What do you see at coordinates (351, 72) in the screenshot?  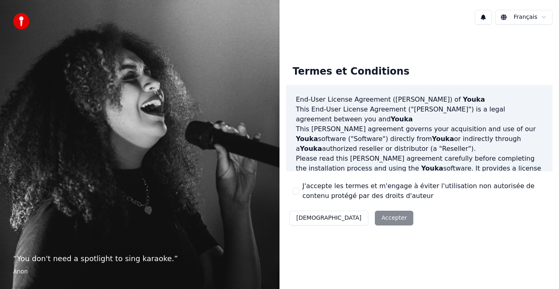 I see `div: Termes et Conditions` at bounding box center [351, 72].